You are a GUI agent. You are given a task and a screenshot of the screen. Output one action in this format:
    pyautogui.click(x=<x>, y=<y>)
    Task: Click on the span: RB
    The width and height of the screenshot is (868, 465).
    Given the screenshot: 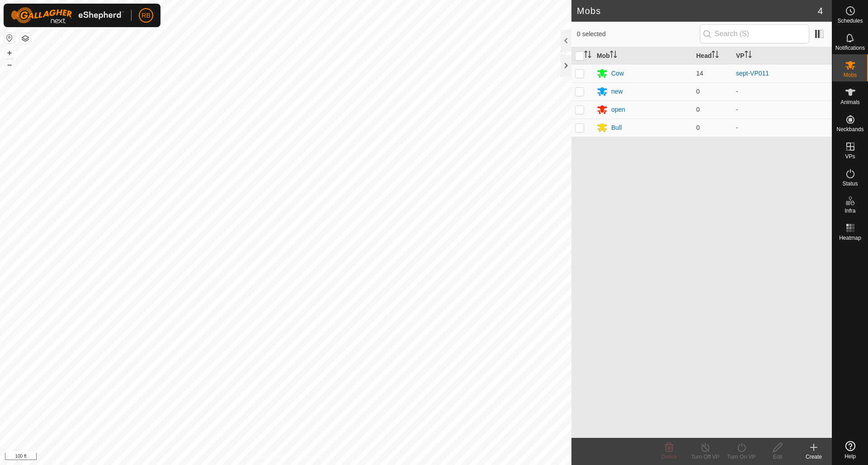 What is the action you would take?
    pyautogui.click(x=146, y=15)
    